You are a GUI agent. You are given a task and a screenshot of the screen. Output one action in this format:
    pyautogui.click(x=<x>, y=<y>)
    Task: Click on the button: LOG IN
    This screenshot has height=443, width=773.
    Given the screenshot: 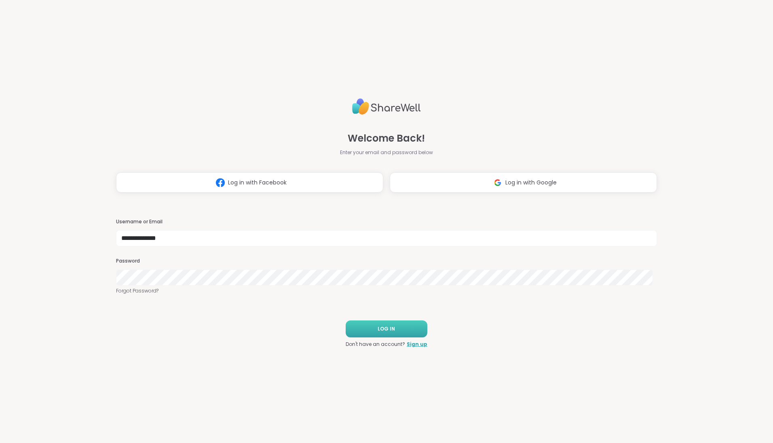 What is the action you would take?
    pyautogui.click(x=387, y=329)
    